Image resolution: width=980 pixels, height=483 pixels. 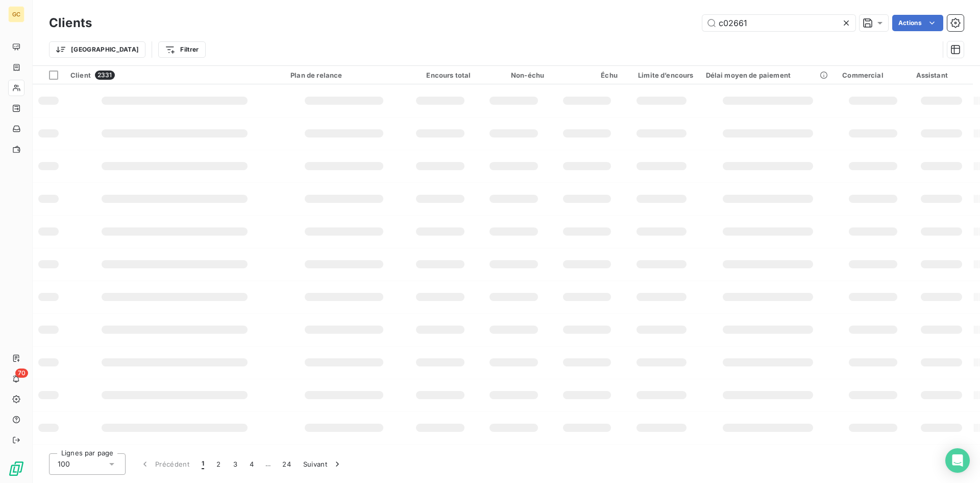 I want to click on div: Encours total, so click(x=441, y=75).